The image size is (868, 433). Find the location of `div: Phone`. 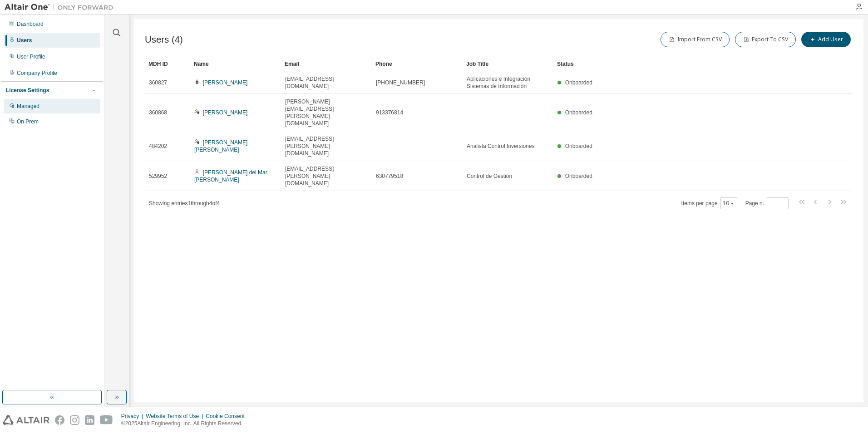

div: Phone is located at coordinates (417, 64).